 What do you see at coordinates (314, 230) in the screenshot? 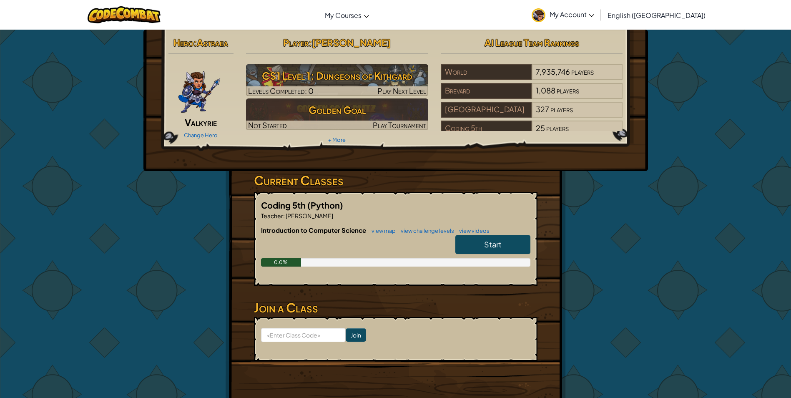
I see `span: Introduction to Computer Science` at bounding box center [314, 230].